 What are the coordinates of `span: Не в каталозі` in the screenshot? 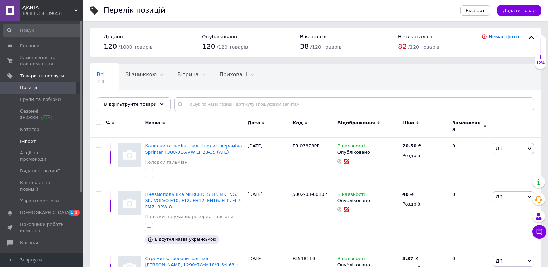 It's located at (415, 37).